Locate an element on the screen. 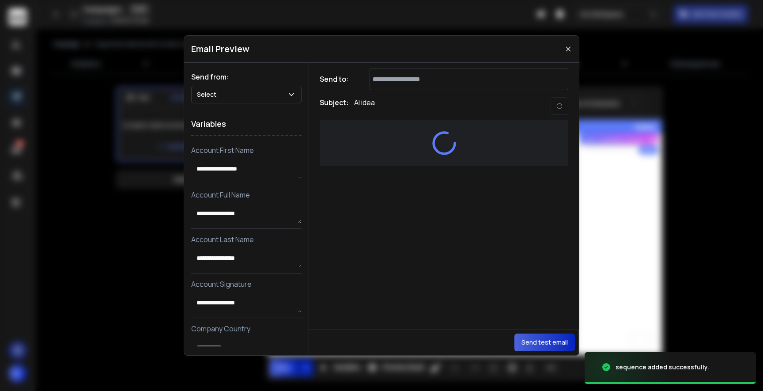  h1: Send to: is located at coordinates (337, 79).